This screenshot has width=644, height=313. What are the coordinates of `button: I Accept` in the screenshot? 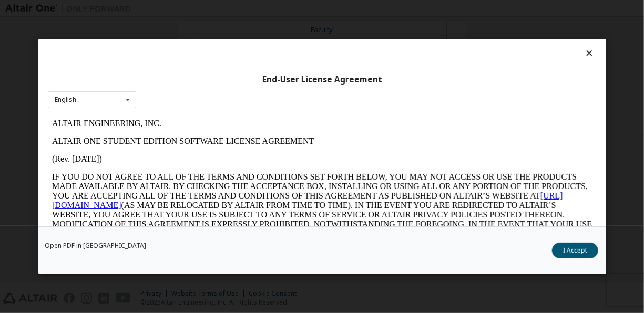 It's located at (575, 251).